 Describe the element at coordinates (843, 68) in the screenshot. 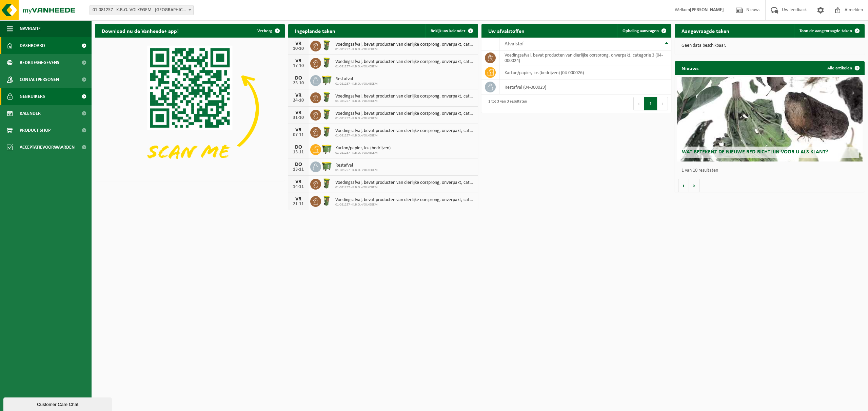

I see `a: Alle artikelen` at that location.